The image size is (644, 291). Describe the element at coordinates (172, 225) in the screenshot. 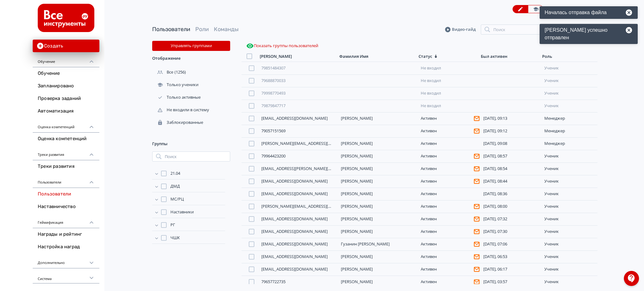

I see `span: РГ` at that location.